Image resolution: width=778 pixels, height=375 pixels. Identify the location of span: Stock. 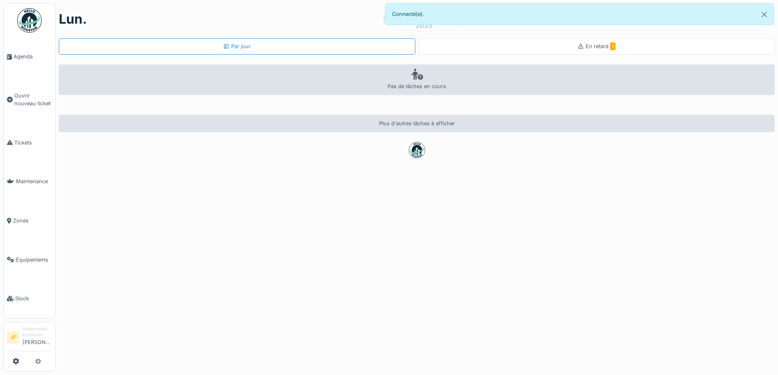
(33, 298).